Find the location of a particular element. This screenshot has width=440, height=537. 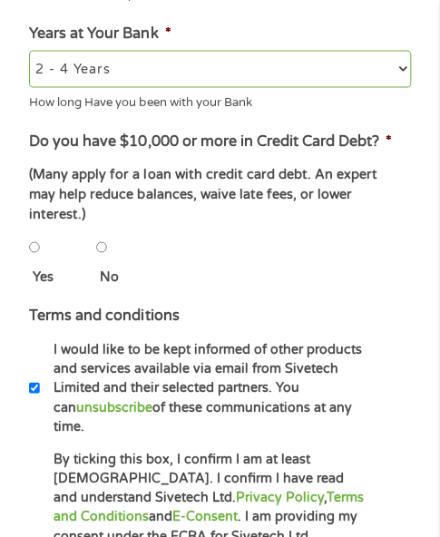

div: (Many apply for a loan with credit card debt. An expert may help reduce balances, waive late fees... is located at coordinates (219, 194).